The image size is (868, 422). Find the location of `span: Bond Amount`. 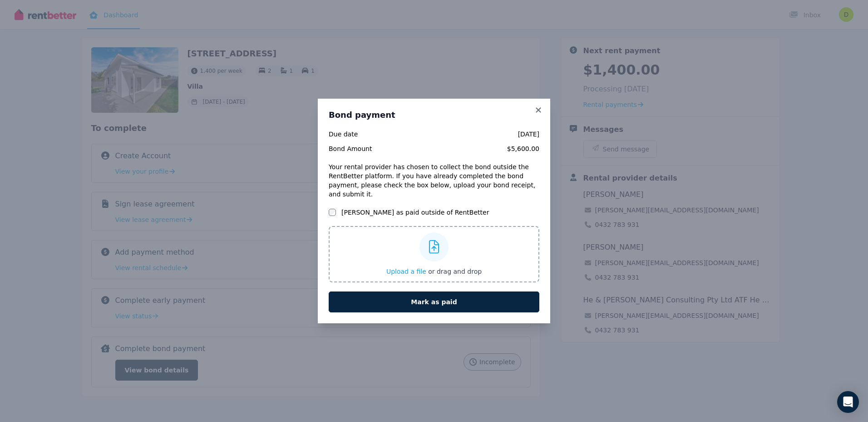

span: Bond Amount is located at coordinates (360, 149).